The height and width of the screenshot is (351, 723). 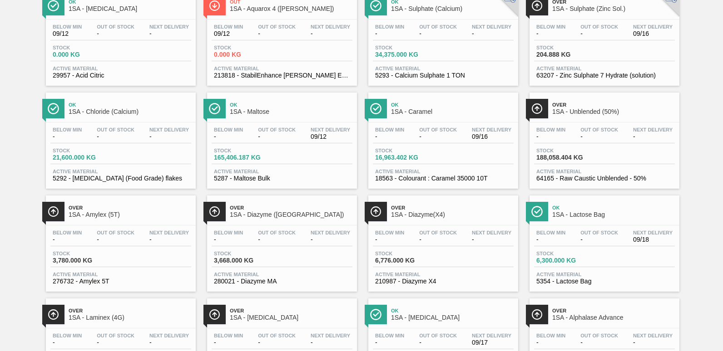 I want to click on span: 1SA - Sulphate (Zinc Sol.), so click(x=614, y=9).